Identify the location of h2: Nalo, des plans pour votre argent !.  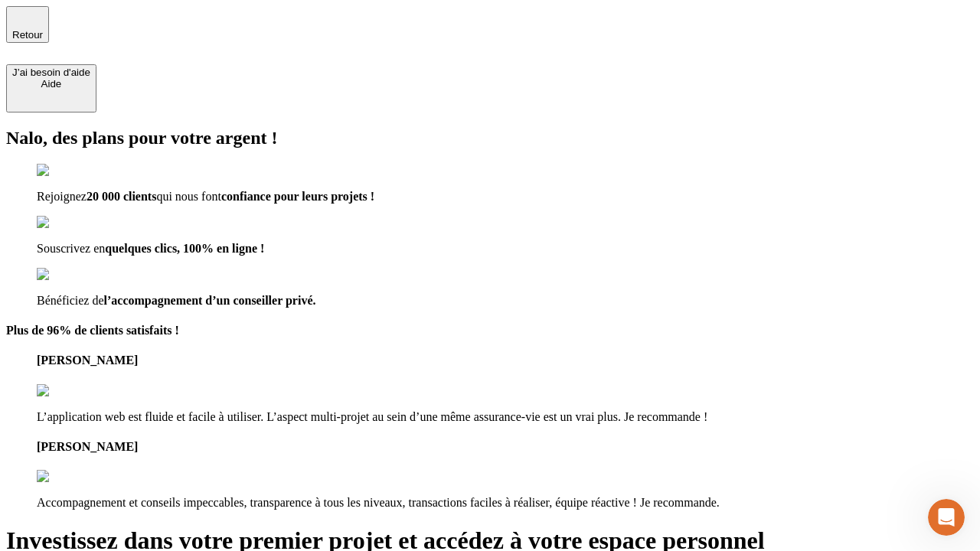
(490, 138).